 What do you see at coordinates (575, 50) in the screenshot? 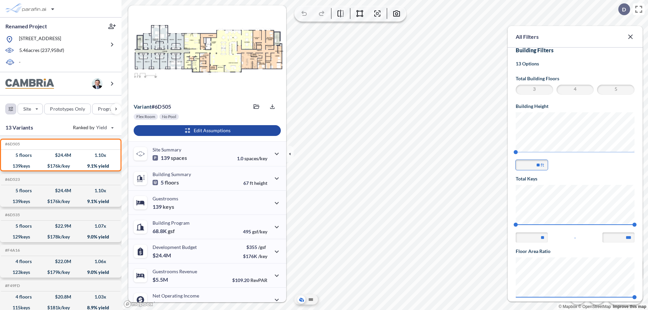
I see `h3: Building Filters` at bounding box center [575, 50].